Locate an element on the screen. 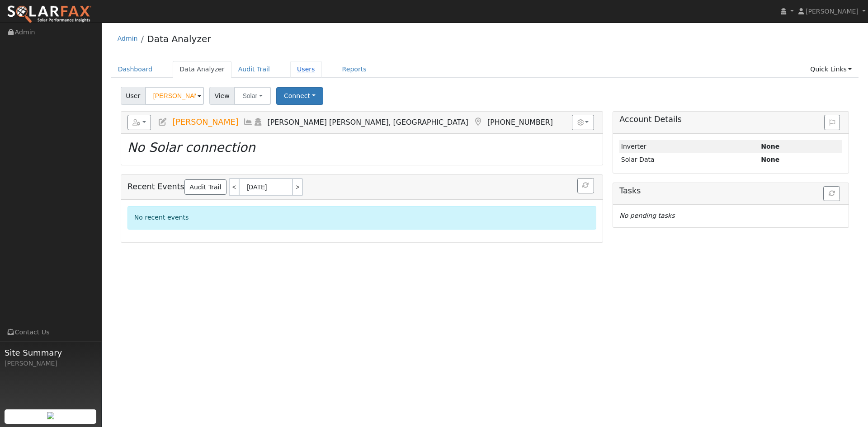  strong: None is located at coordinates (770, 160).